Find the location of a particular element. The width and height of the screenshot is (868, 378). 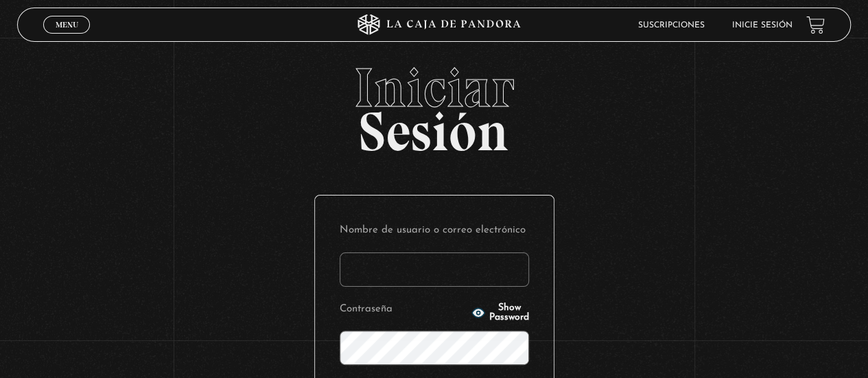

h2: Sesión is located at coordinates (434, 105).